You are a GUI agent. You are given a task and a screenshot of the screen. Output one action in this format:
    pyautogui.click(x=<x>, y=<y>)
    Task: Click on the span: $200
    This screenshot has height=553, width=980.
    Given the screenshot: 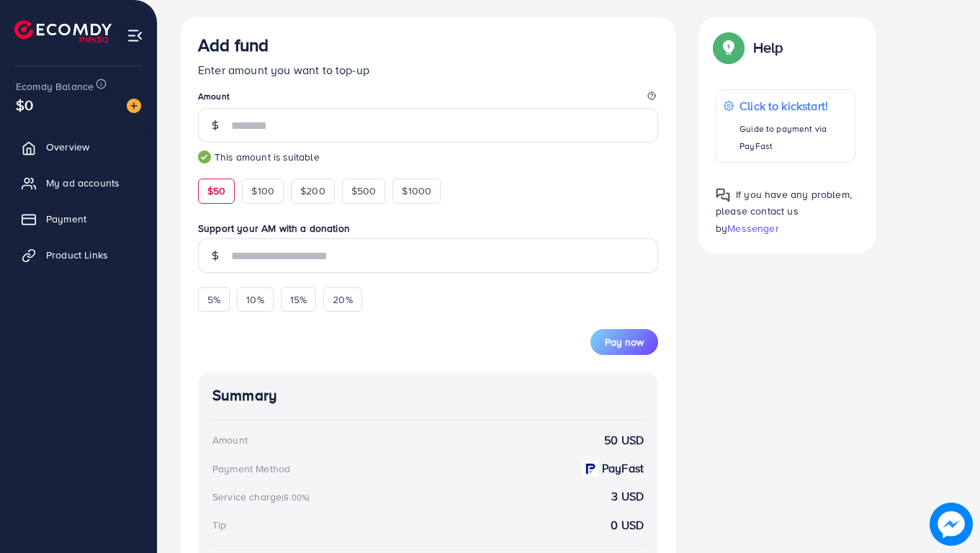 What is the action you would take?
    pyautogui.click(x=312, y=191)
    